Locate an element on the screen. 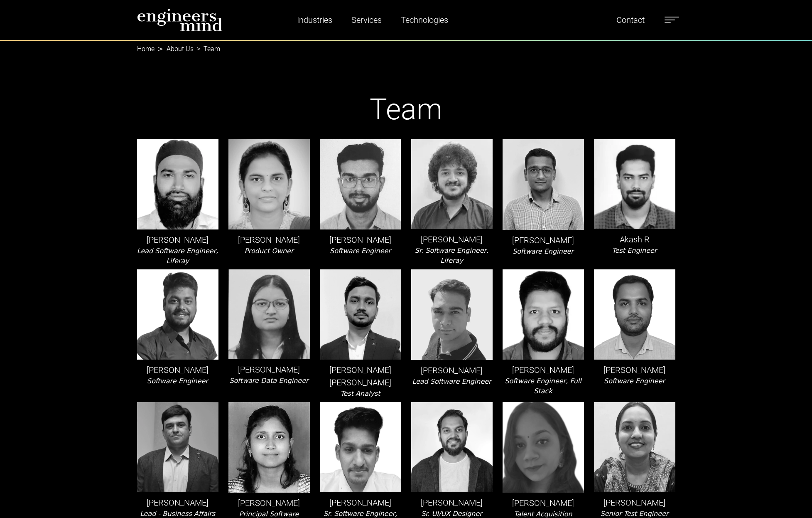 The width and height of the screenshot is (812, 518). li: Team is located at coordinates (207, 49).